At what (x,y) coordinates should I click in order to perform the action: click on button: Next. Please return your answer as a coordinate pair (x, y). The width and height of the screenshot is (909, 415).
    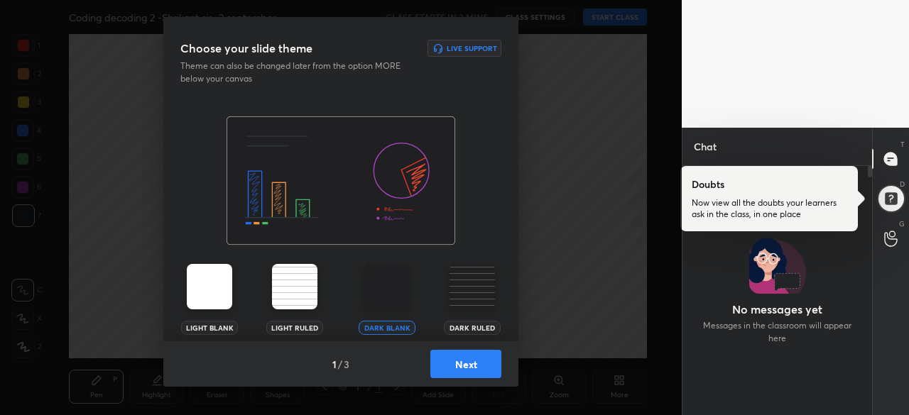
    Looking at the image, I should click on (466, 364).